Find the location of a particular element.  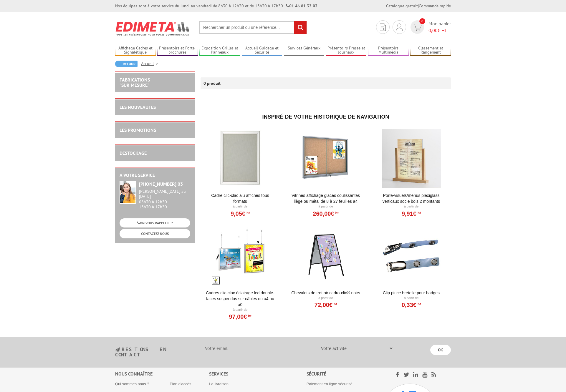

a: Paiement en ligne sécurisé is located at coordinates (330, 384).